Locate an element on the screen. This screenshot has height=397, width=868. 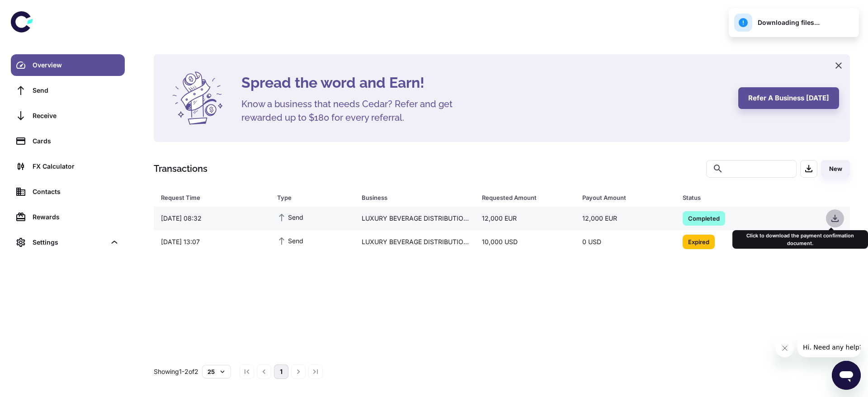
p: Showing 1-2 of 2 is located at coordinates (176, 372).